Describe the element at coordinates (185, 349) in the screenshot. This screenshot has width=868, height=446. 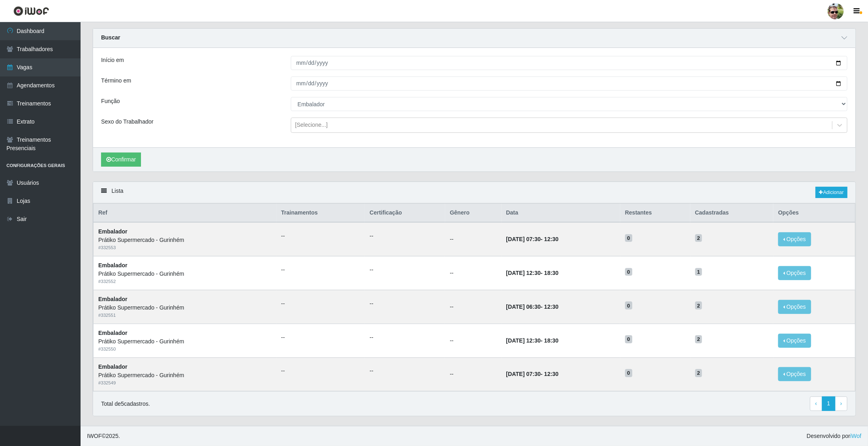
I see `div: # 332550` at that location.